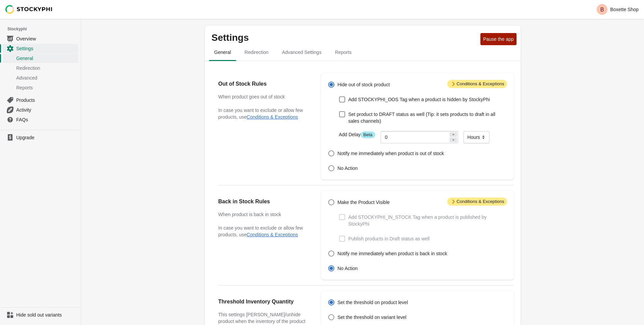  I want to click on span: Avatar with initials B, so click(602, 9).